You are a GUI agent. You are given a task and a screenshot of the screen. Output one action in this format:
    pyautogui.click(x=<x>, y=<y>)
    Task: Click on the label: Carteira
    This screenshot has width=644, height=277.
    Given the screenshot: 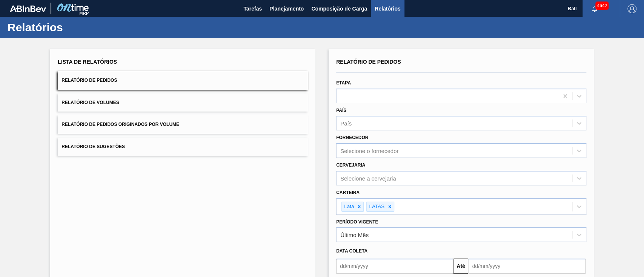 What is the action you would take?
    pyautogui.click(x=348, y=193)
    